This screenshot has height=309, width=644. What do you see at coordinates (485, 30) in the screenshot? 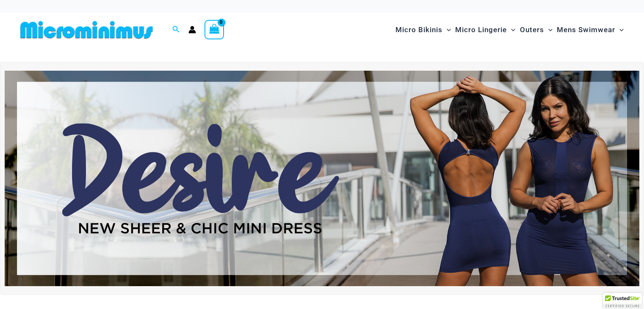
I see `a: Micro LingerieMenu ToggleMenu Toggle` at bounding box center [485, 30].